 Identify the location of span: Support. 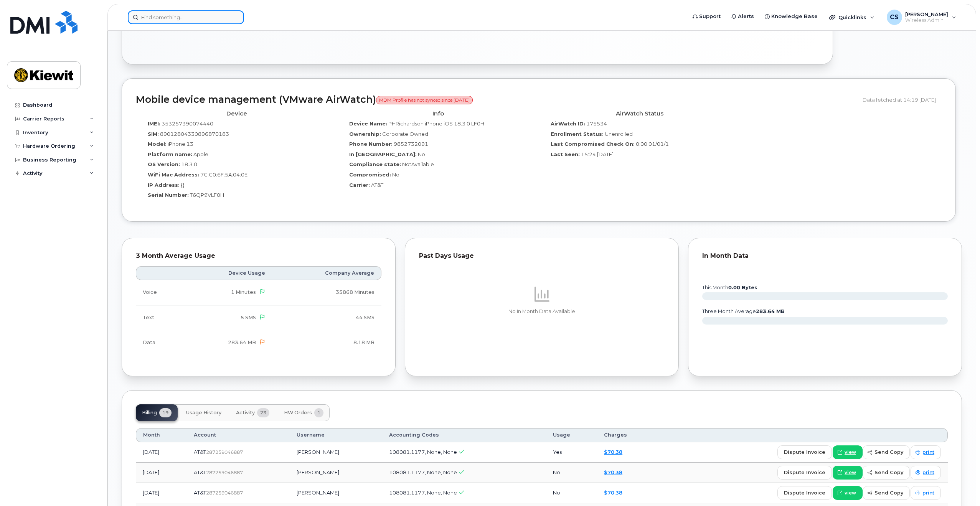
(710, 16).